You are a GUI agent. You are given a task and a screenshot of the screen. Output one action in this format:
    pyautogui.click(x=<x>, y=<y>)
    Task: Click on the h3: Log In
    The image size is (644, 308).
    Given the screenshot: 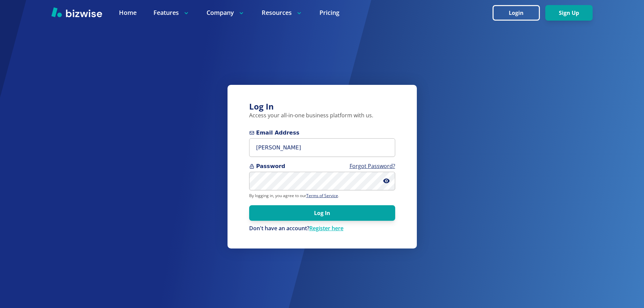 What is the action you would take?
    pyautogui.click(x=322, y=107)
    